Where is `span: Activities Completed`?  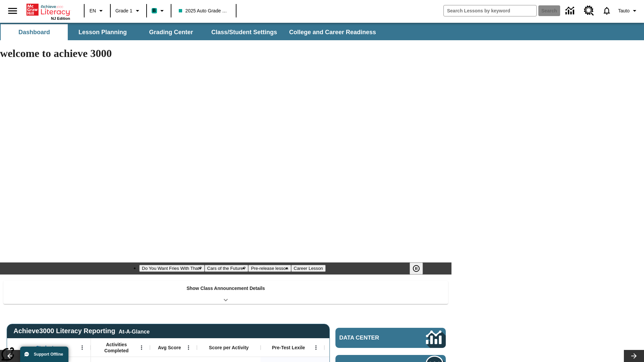
span: Activities Completed is located at coordinates (116, 348).